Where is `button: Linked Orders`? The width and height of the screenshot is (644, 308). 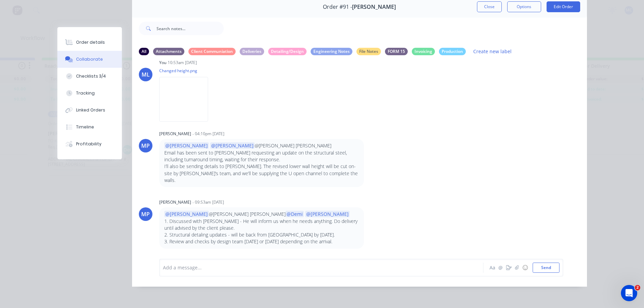 button: Linked Orders is located at coordinates (89, 110).